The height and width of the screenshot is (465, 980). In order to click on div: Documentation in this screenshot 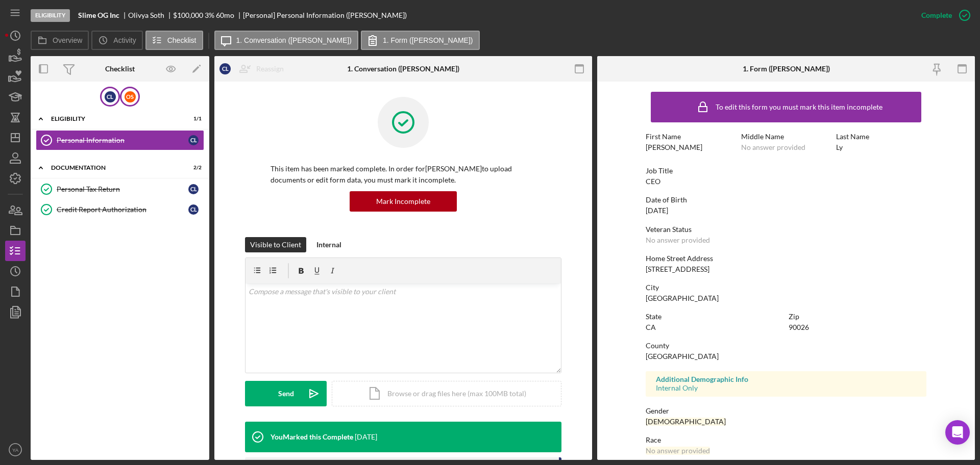, I will do `click(113, 168)`.